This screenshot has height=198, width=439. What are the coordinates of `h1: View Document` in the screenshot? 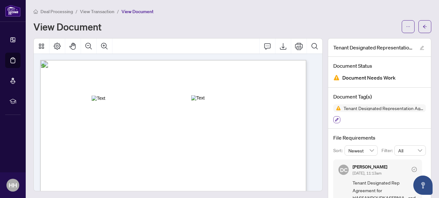 It's located at (67, 27).